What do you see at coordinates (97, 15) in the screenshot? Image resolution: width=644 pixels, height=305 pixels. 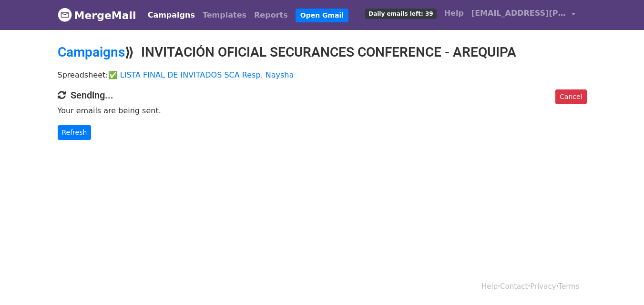 I see `a: MergeMail` at bounding box center [97, 15].